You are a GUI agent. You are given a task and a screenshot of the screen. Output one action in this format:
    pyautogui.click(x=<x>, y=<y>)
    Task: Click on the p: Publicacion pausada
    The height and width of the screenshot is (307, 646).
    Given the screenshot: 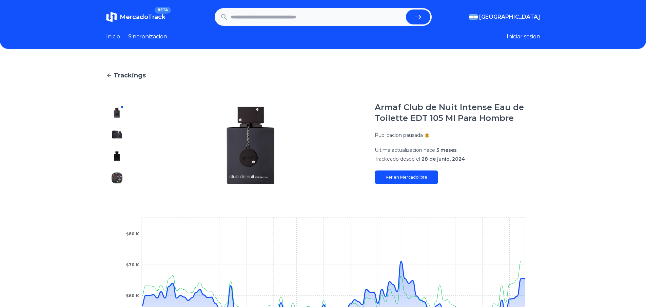 What is the action you would take?
    pyautogui.click(x=399, y=135)
    